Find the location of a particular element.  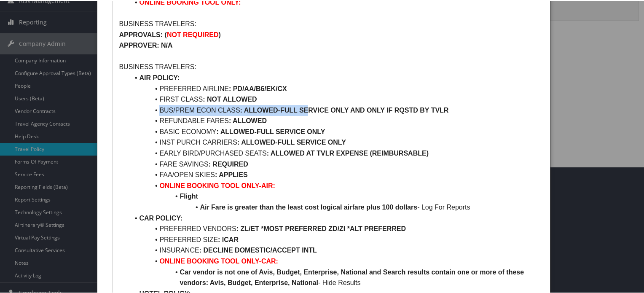

strong: : ALLOWED-FULL SERVICE ONLY AND ONLY IF RQSTD BY TVLR is located at coordinates (344, 109).